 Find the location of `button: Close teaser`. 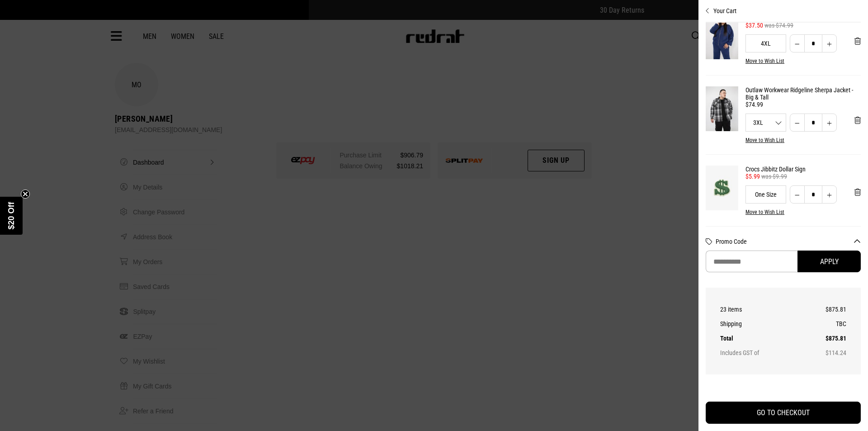

button: Close teaser is located at coordinates (26, 194).